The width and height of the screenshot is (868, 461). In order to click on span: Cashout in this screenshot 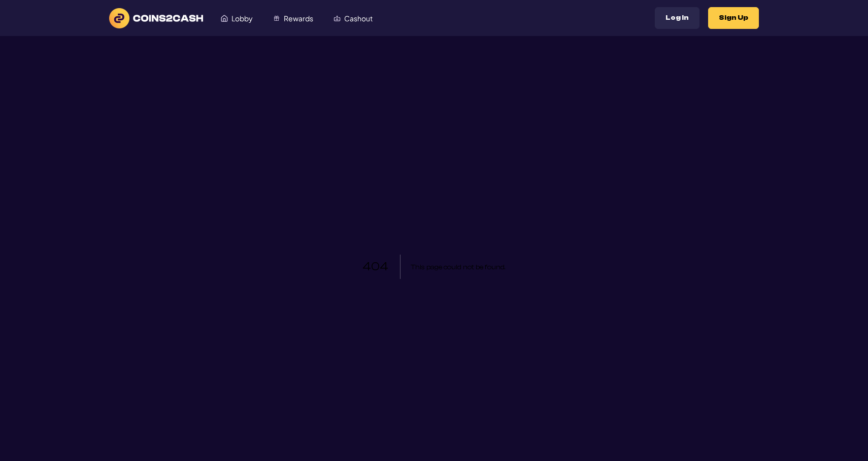, I will do `click(359, 18)`.